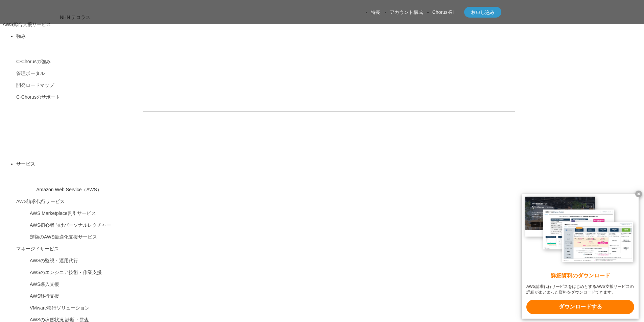 The image size is (644, 322). I want to click on p: 強み, so click(329, 36).